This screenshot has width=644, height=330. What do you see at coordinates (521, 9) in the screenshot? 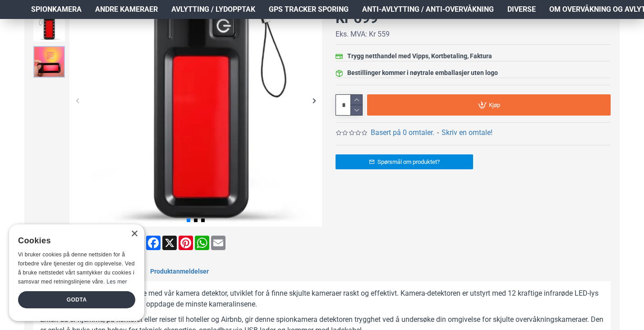
I see `span: Diverse` at bounding box center [521, 9].